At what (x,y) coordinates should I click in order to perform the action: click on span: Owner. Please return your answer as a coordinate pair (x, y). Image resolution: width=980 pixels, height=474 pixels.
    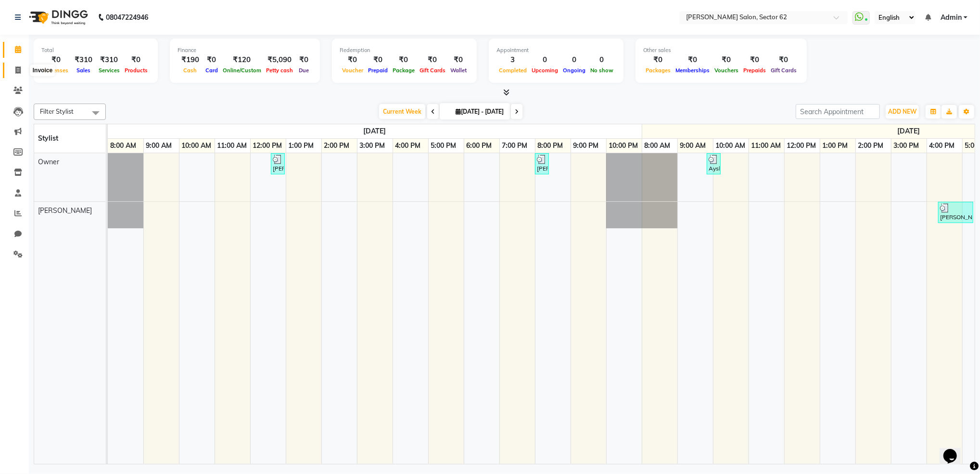
    Looking at the image, I should click on (49, 162).